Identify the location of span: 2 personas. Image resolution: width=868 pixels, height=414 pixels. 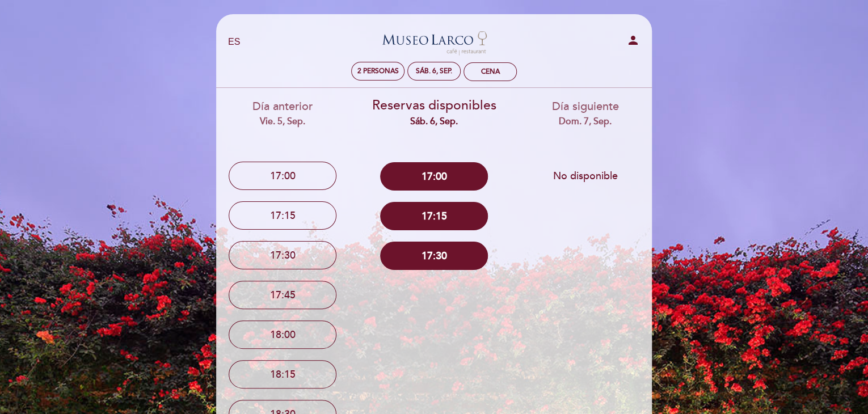
(378, 71).